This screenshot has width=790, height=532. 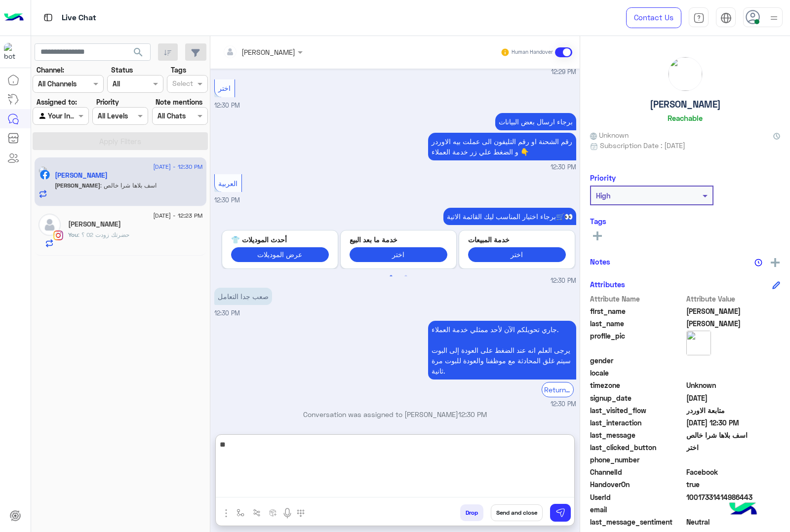 I want to click on button: select flow, so click(x=241, y=512).